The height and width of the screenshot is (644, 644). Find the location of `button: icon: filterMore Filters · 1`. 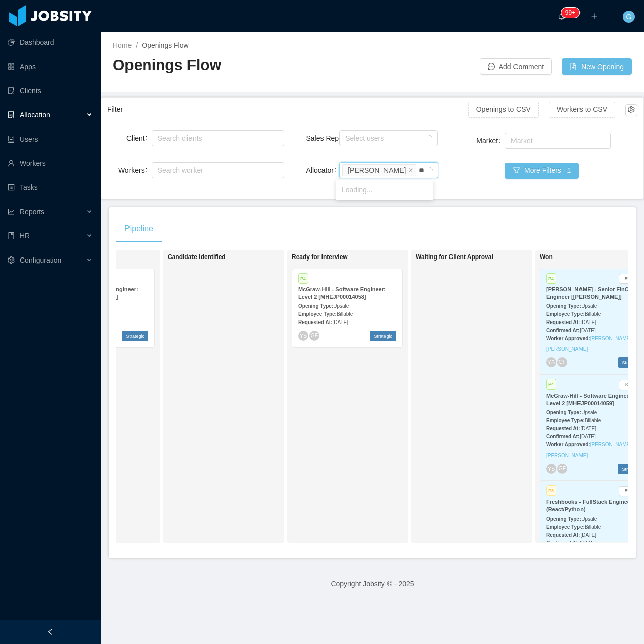

button: icon: filterMore Filters · 1 is located at coordinates (542, 171).